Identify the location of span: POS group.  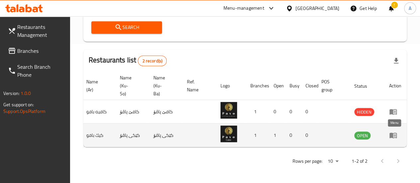
(331, 86).